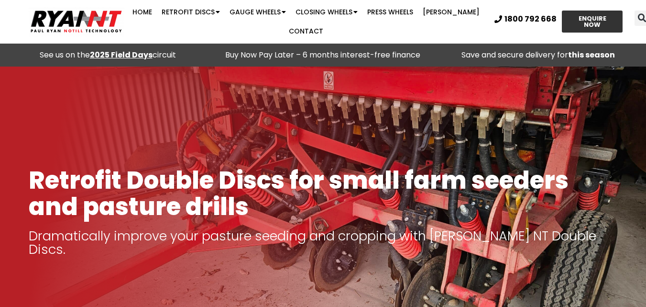 The height and width of the screenshot is (307, 646). I want to click on a: 2025 Field Days, so click(121, 55).